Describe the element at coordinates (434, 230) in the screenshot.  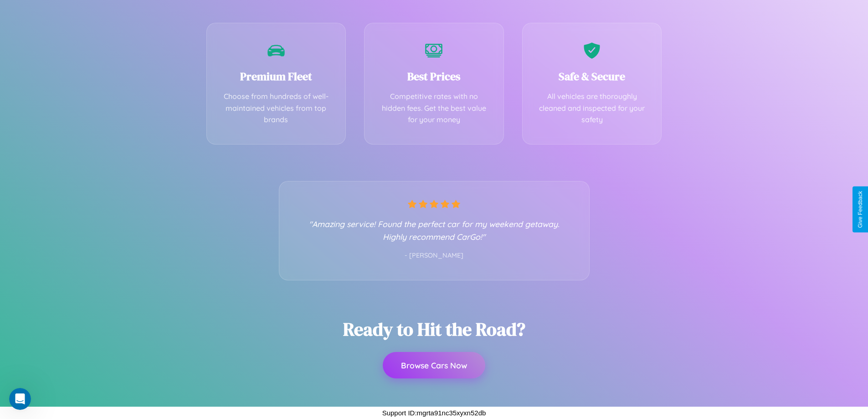
I see `p: "Amazing service! Found the perfect car for my weekend getaway. Highly recommend CarGo!"` at that location.